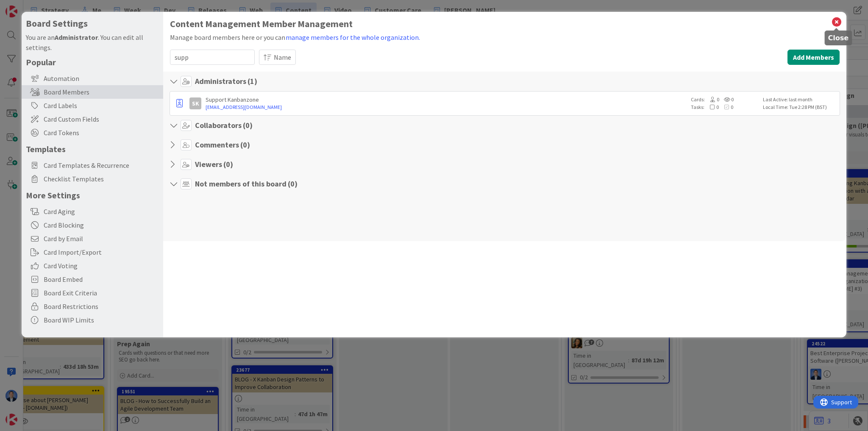  I want to click on h4: Commenters, so click(223, 145).